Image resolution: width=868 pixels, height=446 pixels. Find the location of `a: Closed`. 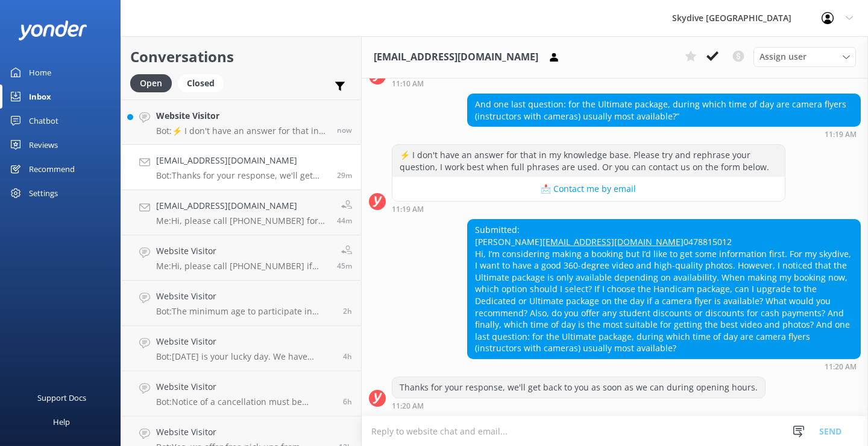

a: Closed is located at coordinates (204, 83).